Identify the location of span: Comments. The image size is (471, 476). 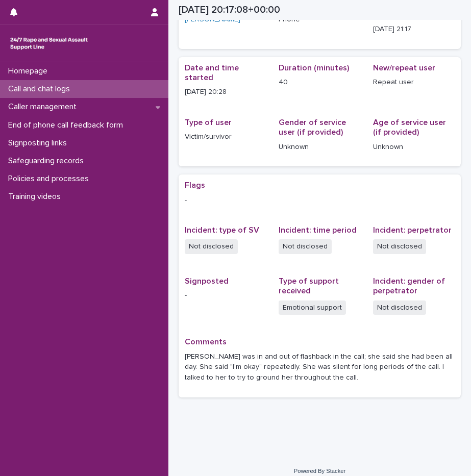
(205, 342).